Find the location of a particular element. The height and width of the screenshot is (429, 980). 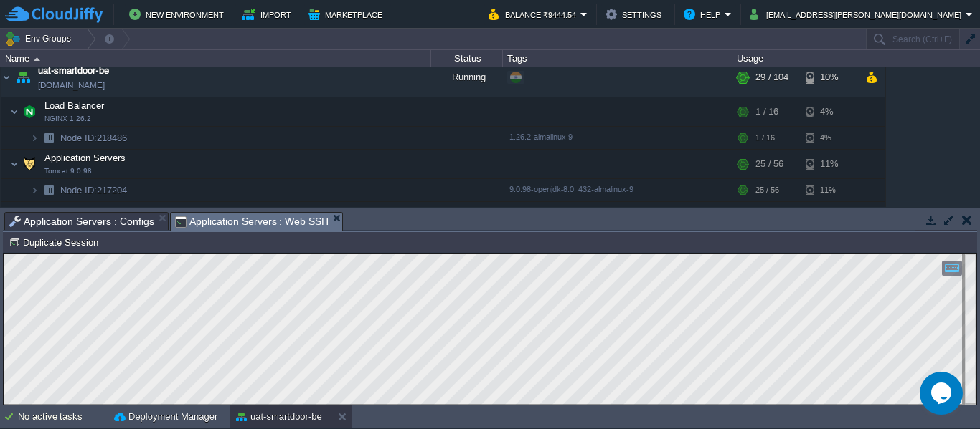

button: uat-smartdoor-be is located at coordinates (279, 417).